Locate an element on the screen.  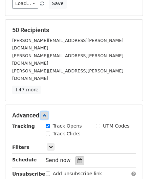
h5: Advanced is located at coordinates (74, 115).